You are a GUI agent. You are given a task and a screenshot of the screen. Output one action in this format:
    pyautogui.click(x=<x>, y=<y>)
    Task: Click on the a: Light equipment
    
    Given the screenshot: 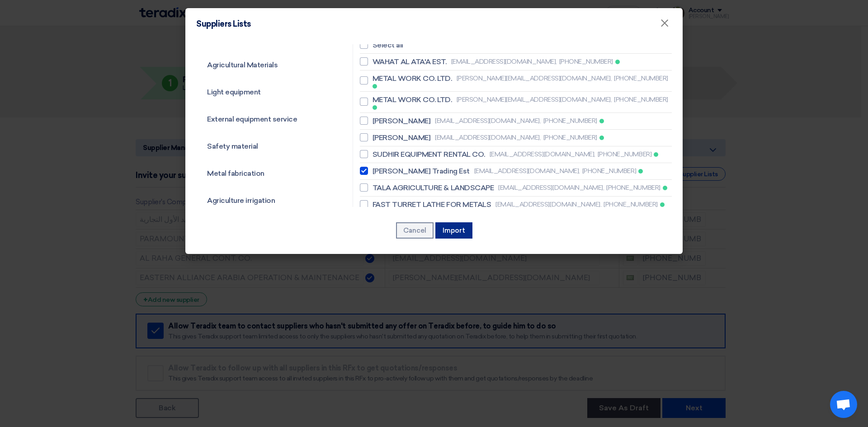 What is the action you would take?
    pyautogui.click(x=266, y=92)
    